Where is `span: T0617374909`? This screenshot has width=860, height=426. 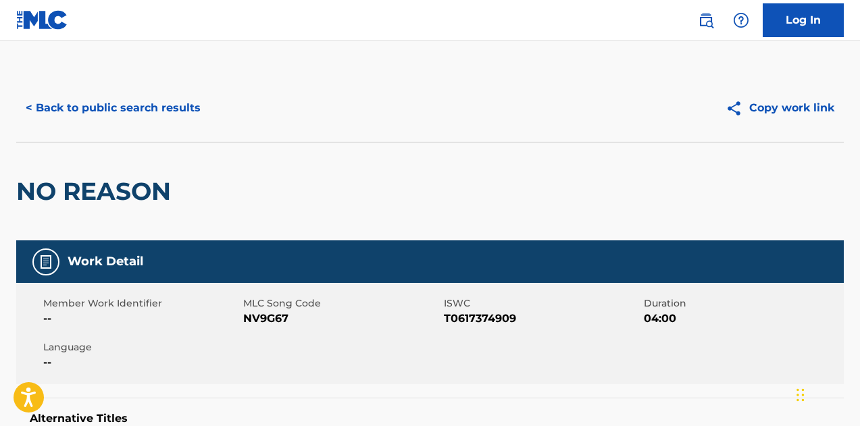 span: T0617374909 is located at coordinates (542, 319).